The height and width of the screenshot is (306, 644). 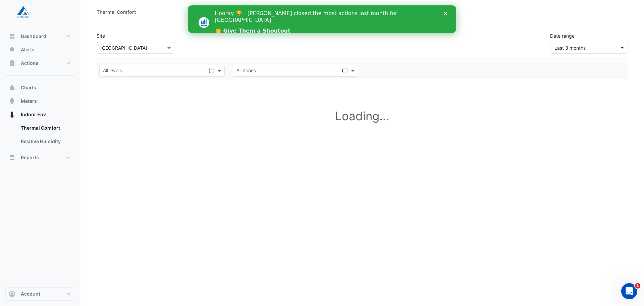 I want to click on span: Indoor Env, so click(x=33, y=114).